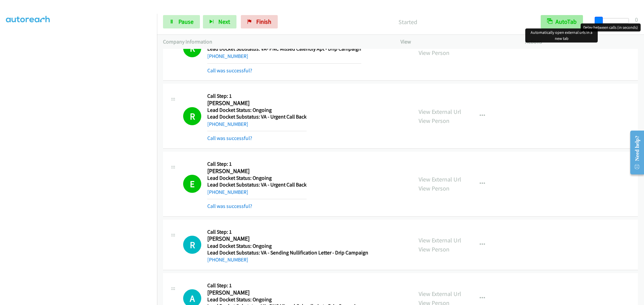  I want to click on p: Started, so click(407, 22).